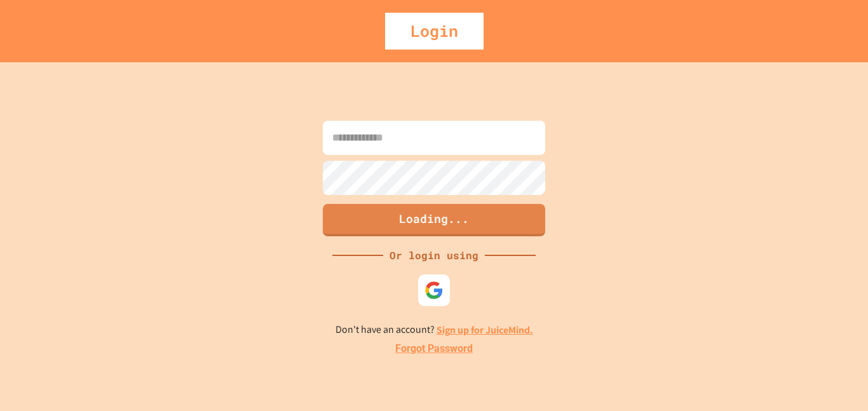  What do you see at coordinates (434, 220) in the screenshot?
I see `button: Loading...` at bounding box center [434, 220].